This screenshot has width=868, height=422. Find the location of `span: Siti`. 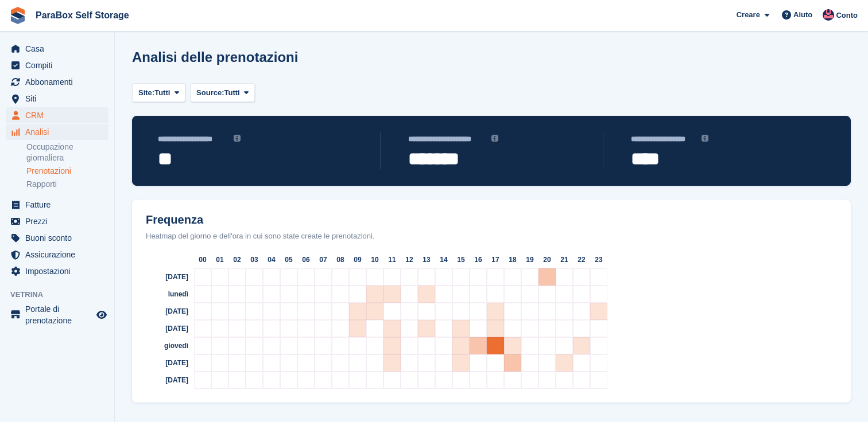

span: Siti is located at coordinates (59, 99).